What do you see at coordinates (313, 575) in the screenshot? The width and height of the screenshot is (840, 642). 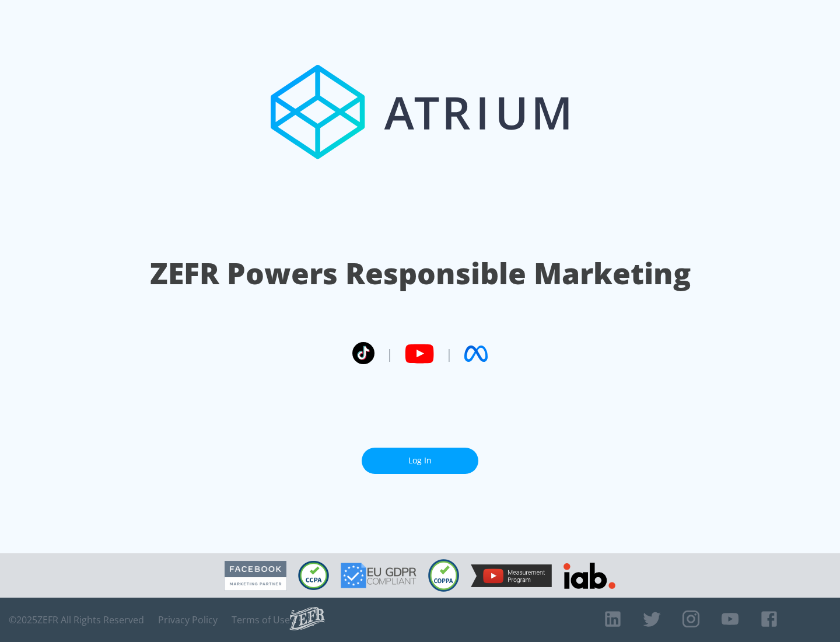 I see `img: CCPA Compliant` at bounding box center [313, 575].